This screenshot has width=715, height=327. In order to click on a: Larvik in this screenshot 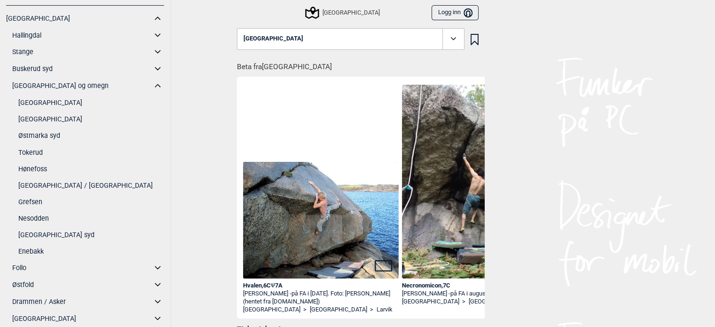, I will do `click(385, 309)`.